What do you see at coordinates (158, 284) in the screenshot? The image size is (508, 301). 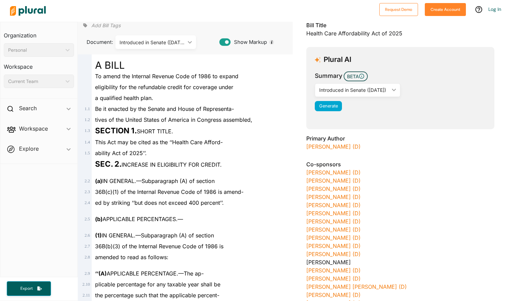 I see `span: plicable percentage for any taxable year shall be` at bounding box center [158, 284].